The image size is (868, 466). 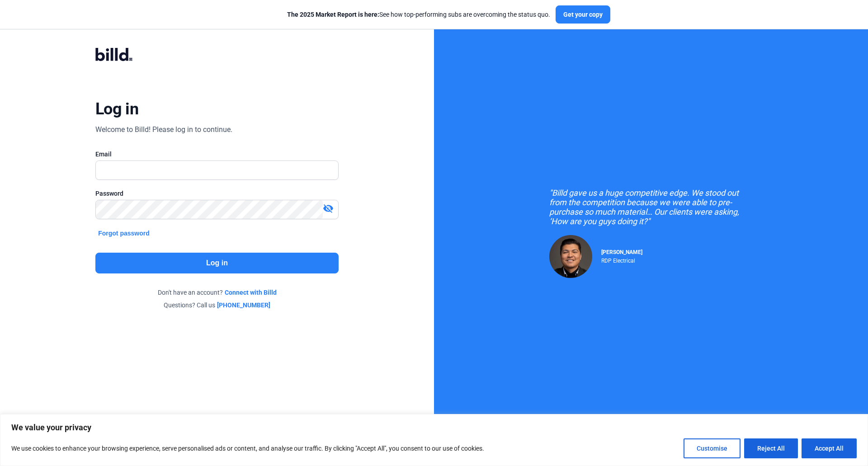 What do you see at coordinates (116, 109) in the screenshot?
I see `div: Log in` at bounding box center [116, 109].